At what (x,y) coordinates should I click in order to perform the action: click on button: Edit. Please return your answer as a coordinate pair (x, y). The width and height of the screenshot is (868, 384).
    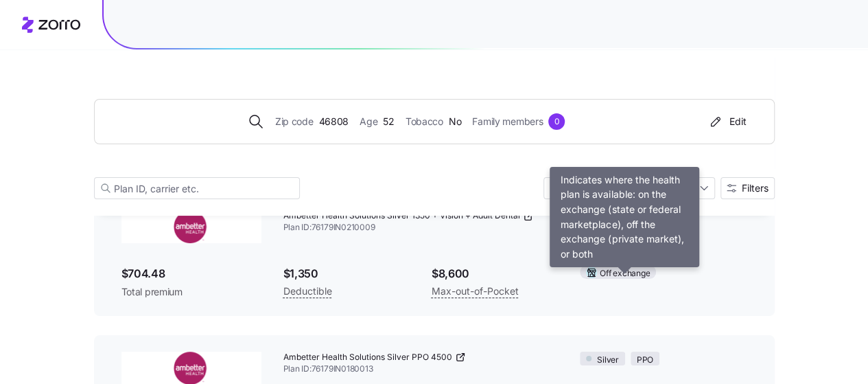
    Looking at the image, I should click on (726, 121).